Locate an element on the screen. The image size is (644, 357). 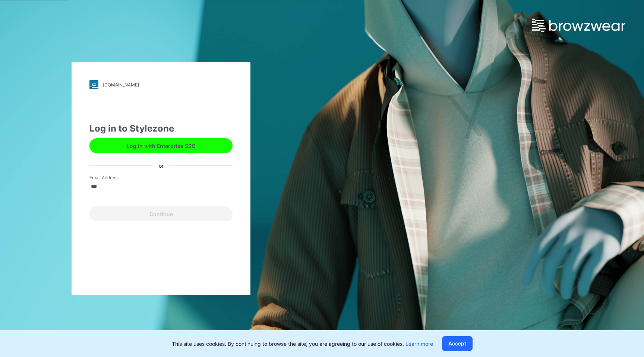
p: This site uses cookies. By continuing to browse the site, you are agreeing to our use of cookies. is located at coordinates (302, 344).